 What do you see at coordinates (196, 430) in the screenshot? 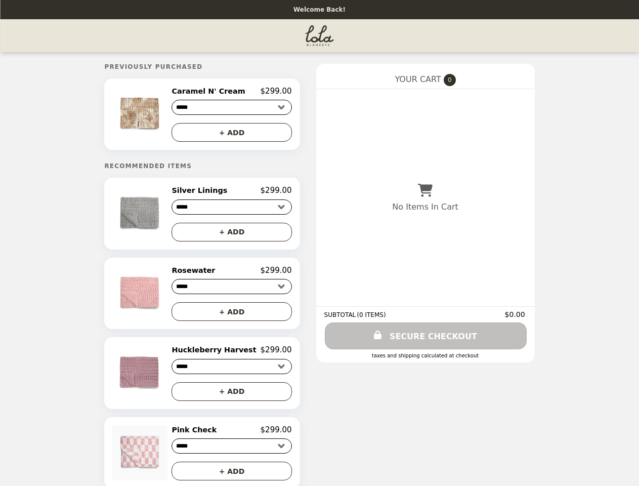
I see `h2: Pink Check` at bounding box center [196, 430].